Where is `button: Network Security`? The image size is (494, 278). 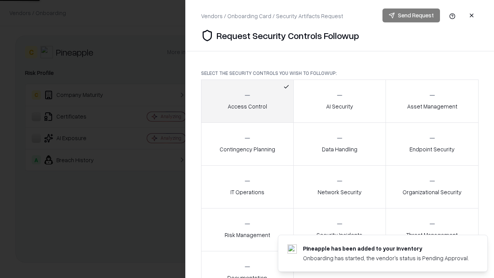 button: Network Security is located at coordinates (340, 187).